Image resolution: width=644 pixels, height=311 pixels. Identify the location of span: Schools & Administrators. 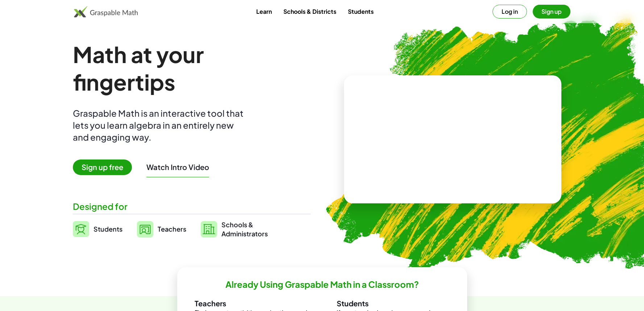
(245, 230).